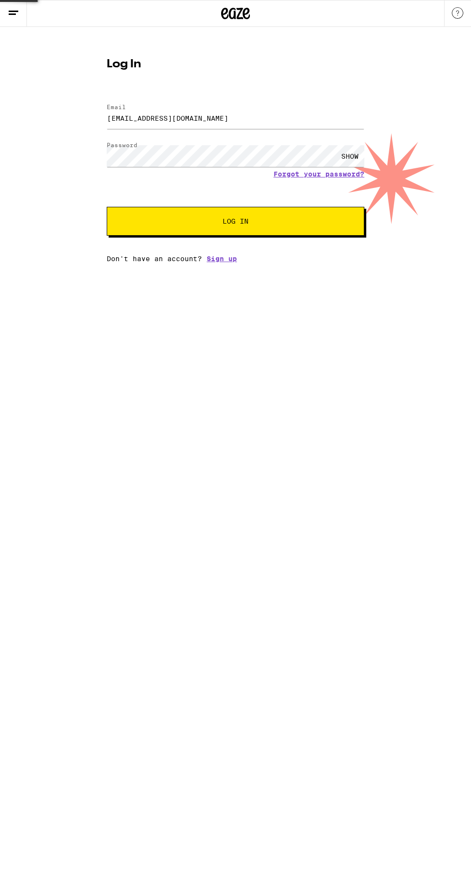 The width and height of the screenshot is (471, 894). I want to click on input: Email, so click(236, 118).